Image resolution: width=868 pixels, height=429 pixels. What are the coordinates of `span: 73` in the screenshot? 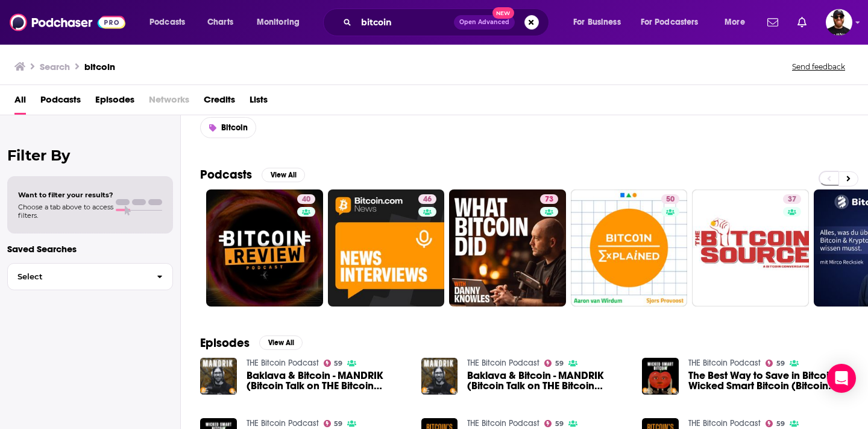 It's located at (549, 199).